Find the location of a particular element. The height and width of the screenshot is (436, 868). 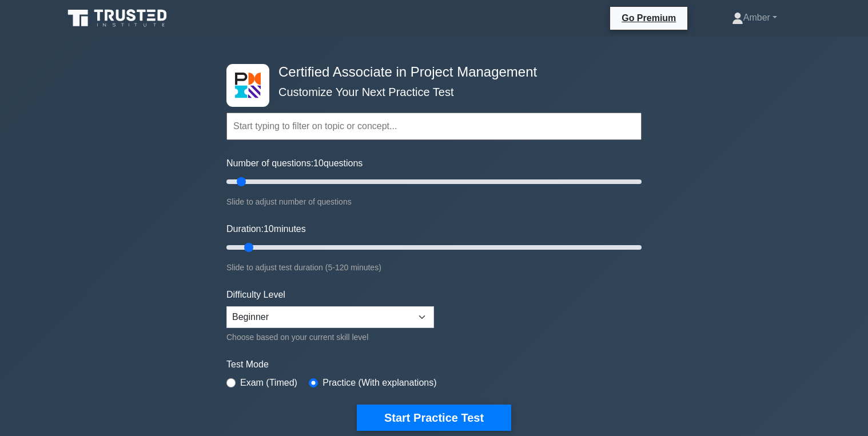

a: Go Premium is located at coordinates (649, 18).